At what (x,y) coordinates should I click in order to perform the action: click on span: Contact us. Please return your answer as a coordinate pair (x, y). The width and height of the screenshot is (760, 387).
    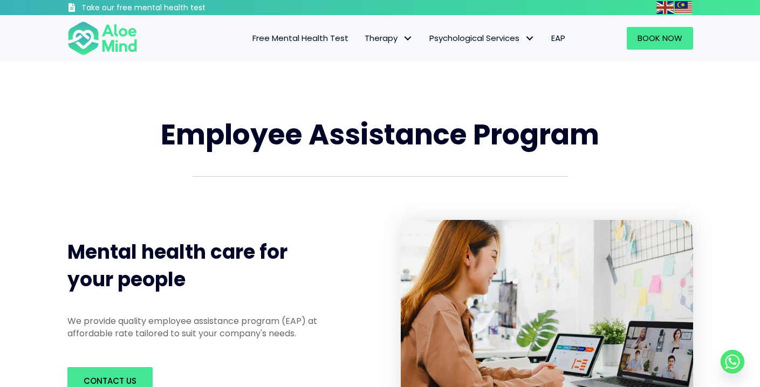
    Looking at the image, I should click on (110, 381).